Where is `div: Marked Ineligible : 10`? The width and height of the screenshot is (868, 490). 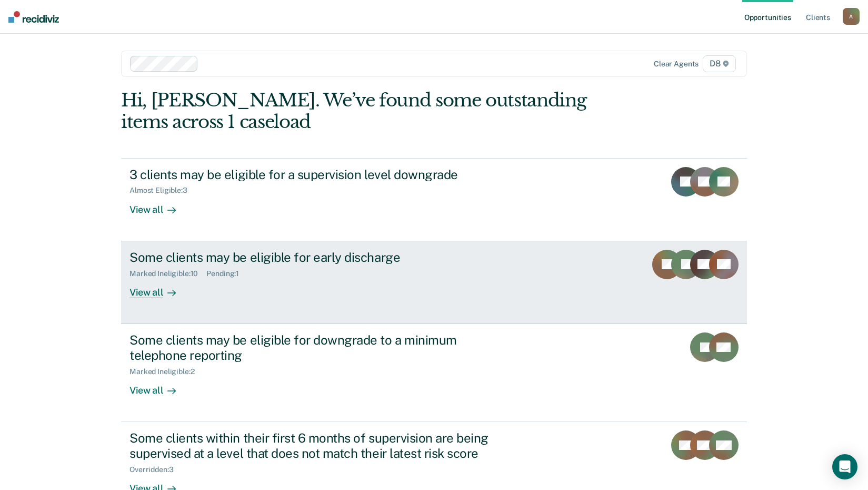 div: Marked Ineligible : 10 is located at coordinates (168, 273).